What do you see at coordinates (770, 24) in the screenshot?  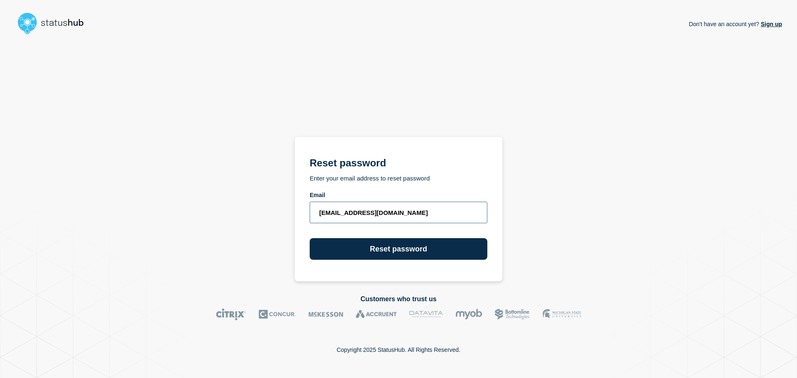 I see `a: Sign up` at bounding box center [770, 24].